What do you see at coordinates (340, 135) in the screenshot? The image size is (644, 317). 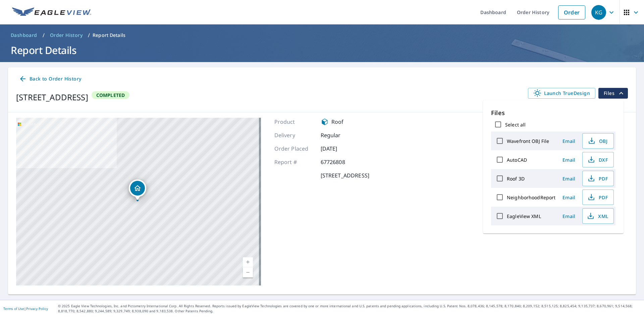 I see `p: Regular` at bounding box center [340, 135].